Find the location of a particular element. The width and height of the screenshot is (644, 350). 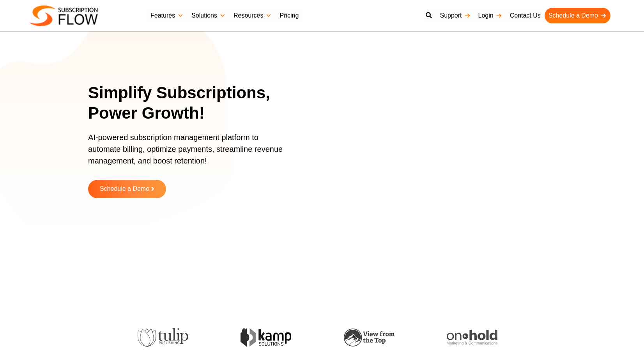

a: Support is located at coordinates (455, 15).